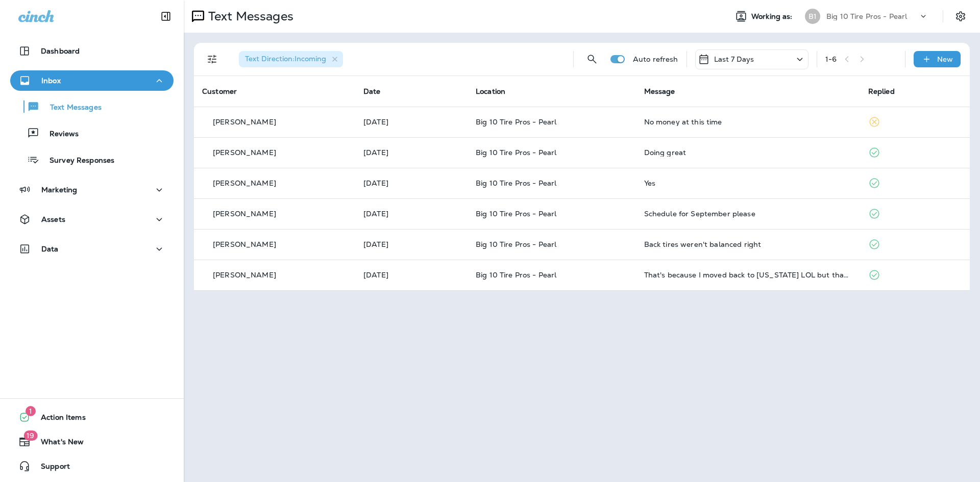 This screenshot has width=980, height=482. Describe the element at coordinates (59, 134) in the screenshot. I see `p: Reviews` at that location.